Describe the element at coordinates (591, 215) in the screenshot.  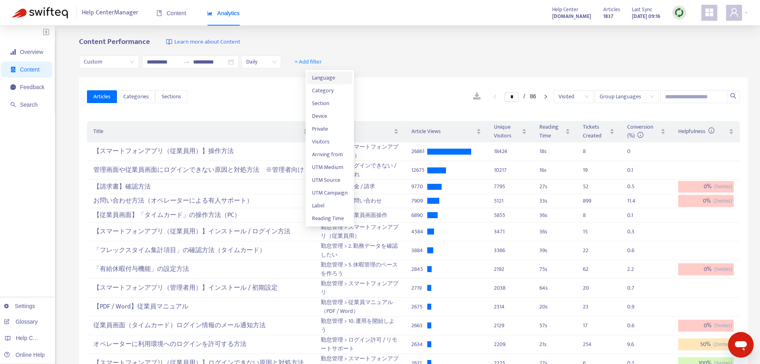
I see `div: 8` at that location.